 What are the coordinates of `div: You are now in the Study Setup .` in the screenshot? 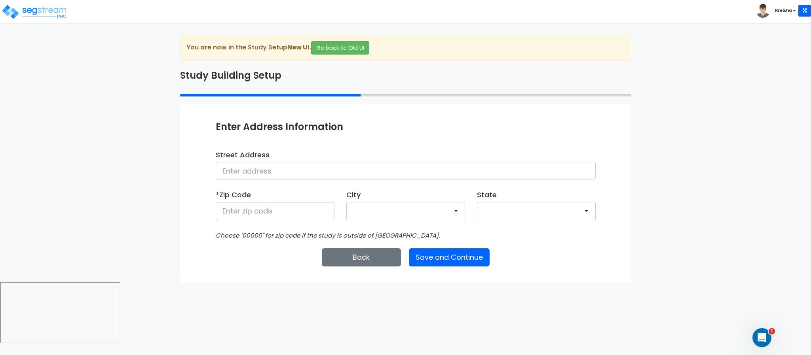 It's located at (406, 48).